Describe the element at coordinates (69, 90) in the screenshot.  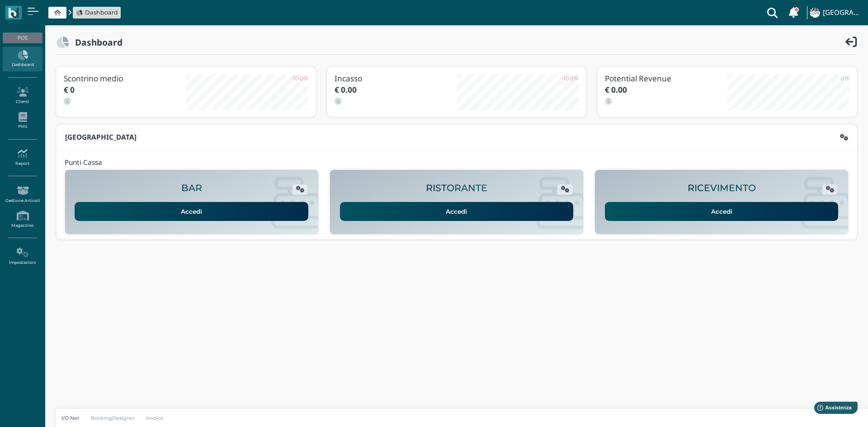
I see `b: € 0` at that location.